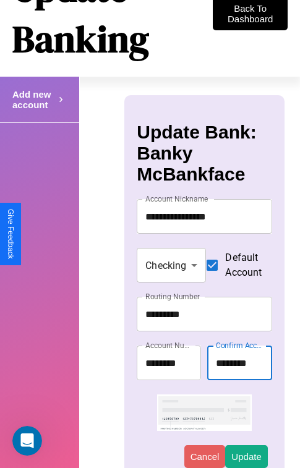  What do you see at coordinates (177, 198) in the screenshot?
I see `label: Account Nickname` at bounding box center [177, 198].